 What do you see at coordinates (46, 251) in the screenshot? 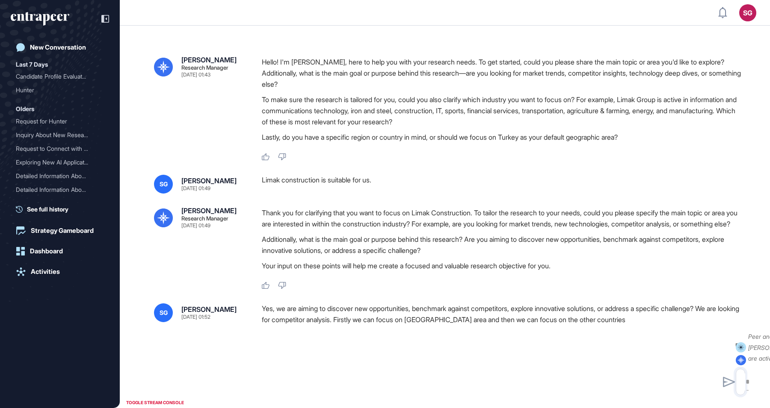
I see `div: Dashboard` at bounding box center [46, 251].